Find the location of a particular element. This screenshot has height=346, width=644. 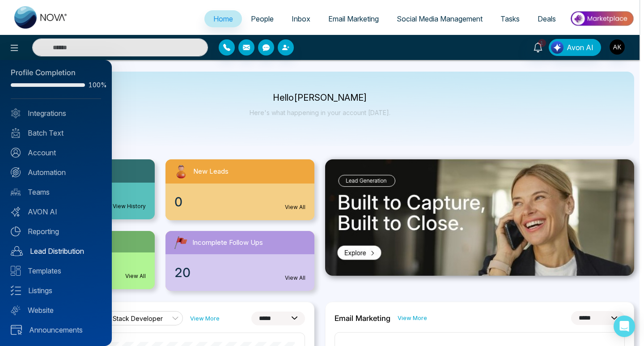

a: Lead Distribution is located at coordinates (56, 251).